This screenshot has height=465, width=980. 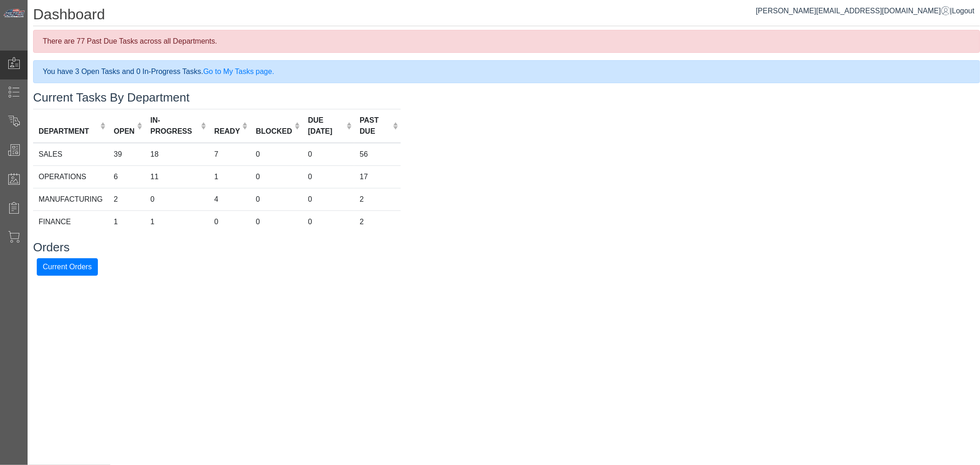 What do you see at coordinates (227, 132) in the screenshot?
I see `div: READY` at bounding box center [227, 132].